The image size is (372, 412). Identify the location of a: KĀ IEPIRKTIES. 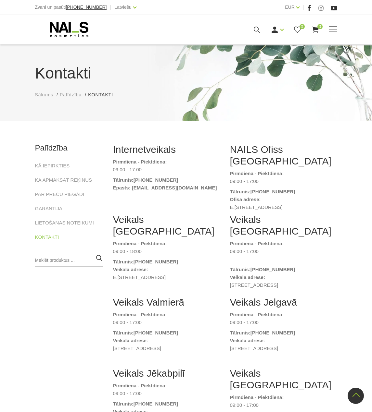
(52, 166).